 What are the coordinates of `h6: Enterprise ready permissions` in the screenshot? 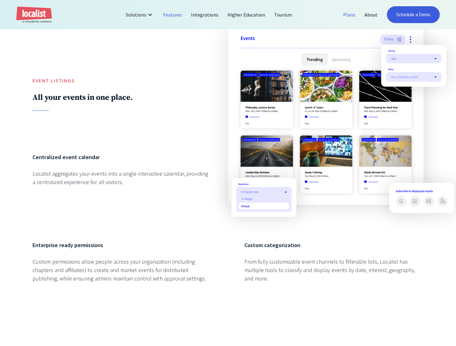 It's located at (122, 245).